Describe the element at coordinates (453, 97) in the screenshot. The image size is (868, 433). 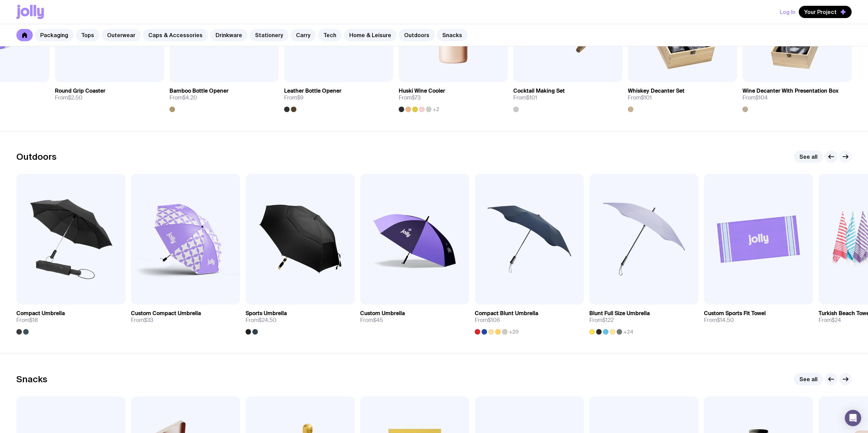
I see `a: Huski Wine CoolerFrom$73+2` at that location.